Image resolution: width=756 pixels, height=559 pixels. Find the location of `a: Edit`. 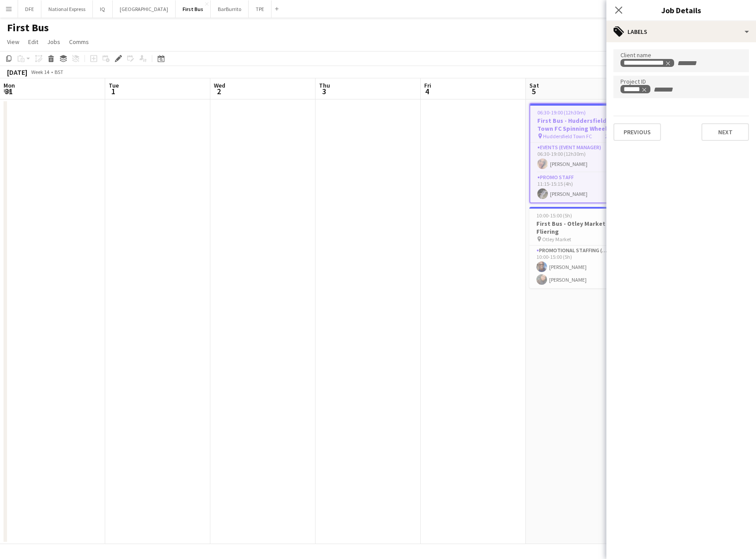

a: Edit is located at coordinates (33, 42).